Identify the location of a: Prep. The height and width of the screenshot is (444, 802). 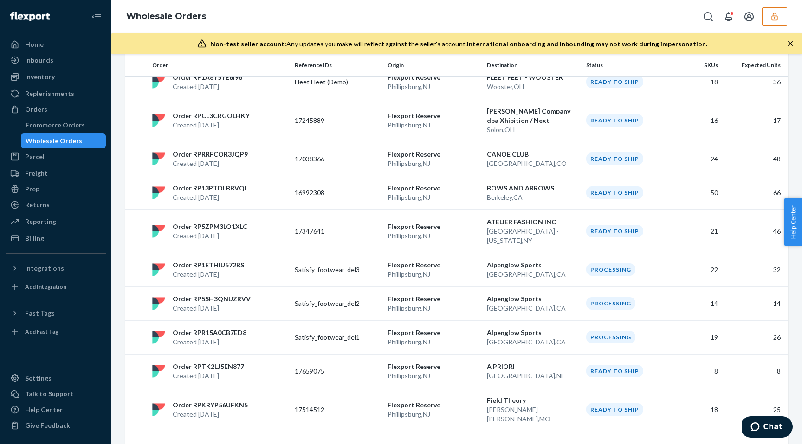
(56, 189).